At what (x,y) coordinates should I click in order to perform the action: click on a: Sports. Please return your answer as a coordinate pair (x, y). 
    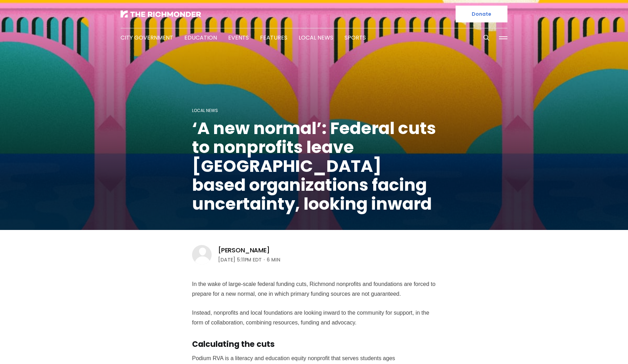
    Looking at the image, I should click on (355, 37).